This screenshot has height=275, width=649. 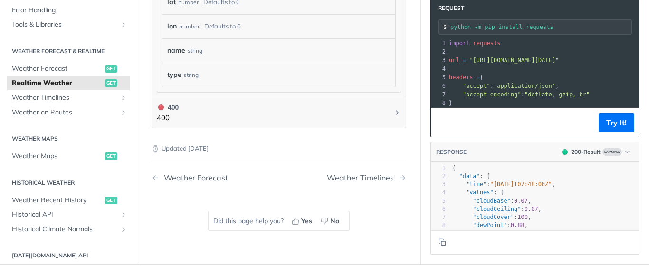 What do you see at coordinates (65, 113) in the screenshot?
I see `span: Weather on Routes` at bounding box center [65, 113].